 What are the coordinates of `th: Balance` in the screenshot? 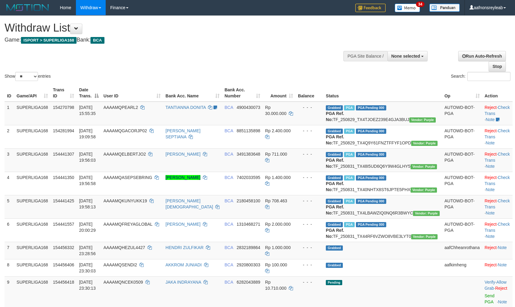 It's located at (310, 93).